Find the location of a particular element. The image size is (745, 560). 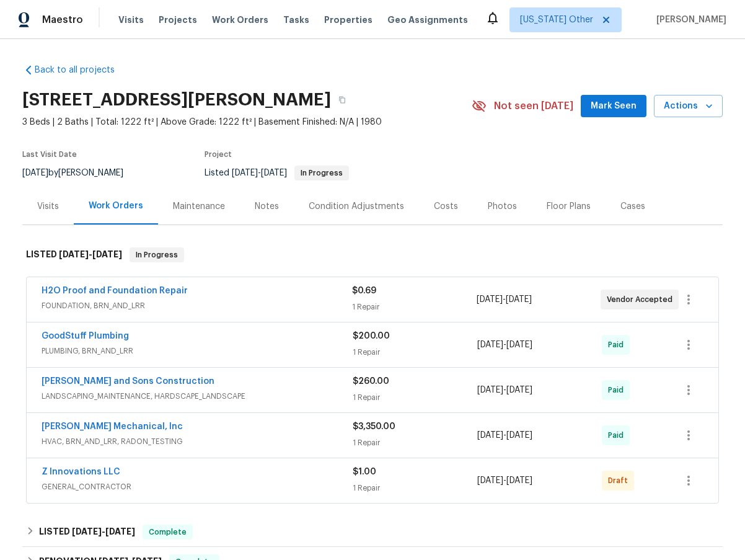

div: Floor Plans is located at coordinates (568, 206).